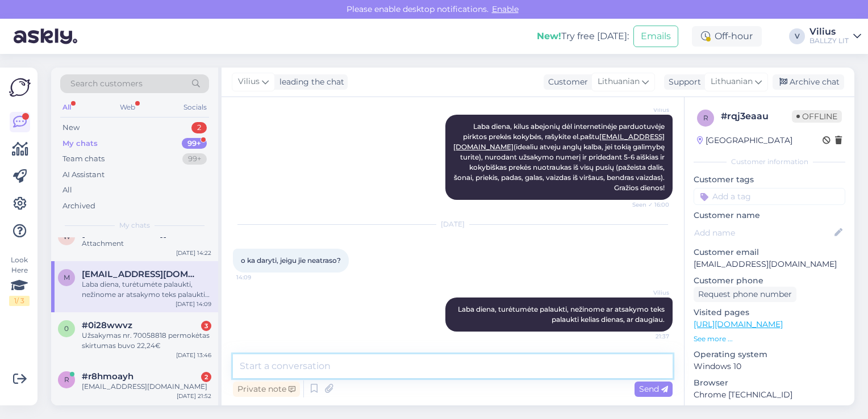  Describe the element at coordinates (769, 180) in the screenshot. I see `p: Customer tags` at that location.